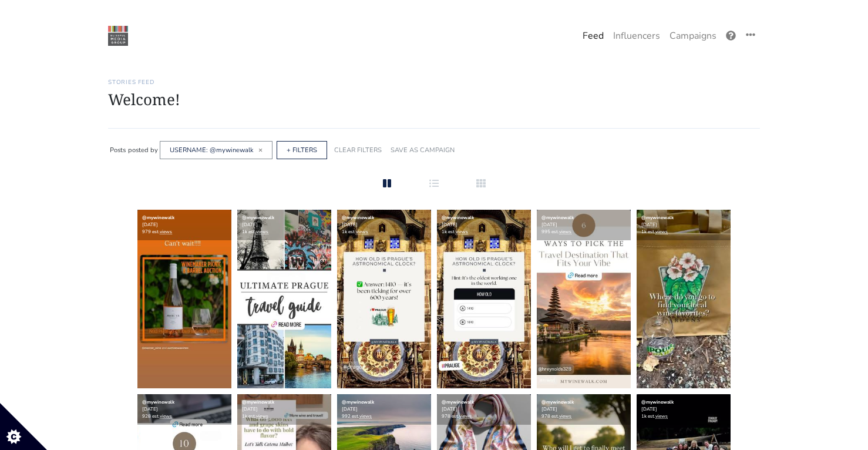 Image resolution: width=868 pixels, height=450 pixels. I want to click on a: Influencers, so click(636, 36).